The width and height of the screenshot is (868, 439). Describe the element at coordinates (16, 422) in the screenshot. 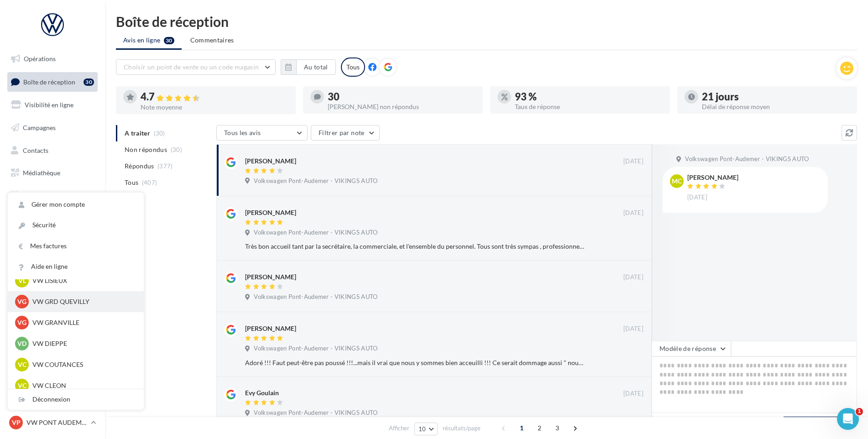

I see `span: VP` at that location.